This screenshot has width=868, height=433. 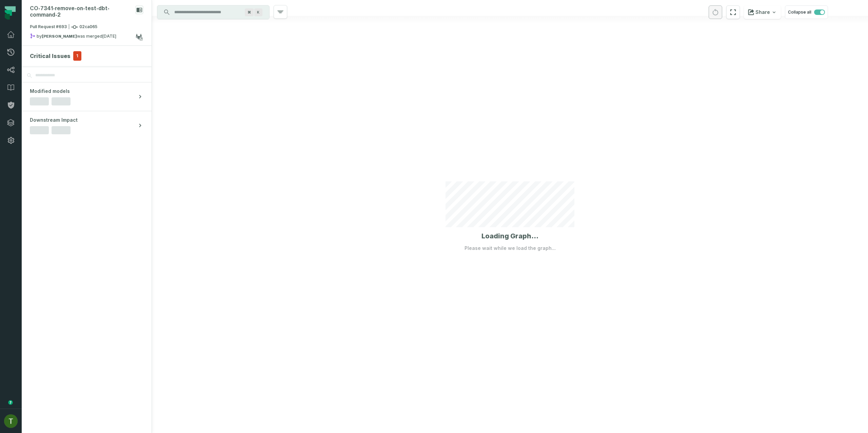 I want to click on button: Collapse all, so click(x=806, y=12).